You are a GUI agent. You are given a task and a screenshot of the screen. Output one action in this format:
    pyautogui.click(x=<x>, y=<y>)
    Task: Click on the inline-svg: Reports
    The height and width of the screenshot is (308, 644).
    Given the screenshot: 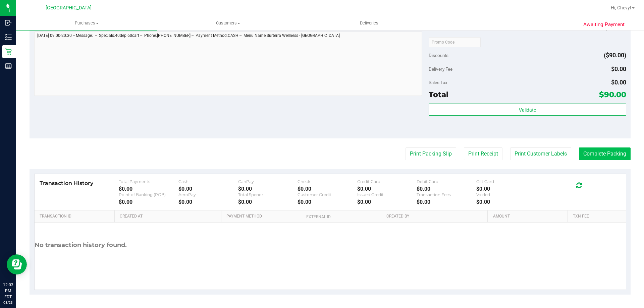 What is the action you would take?
    pyautogui.click(x=8, y=66)
    